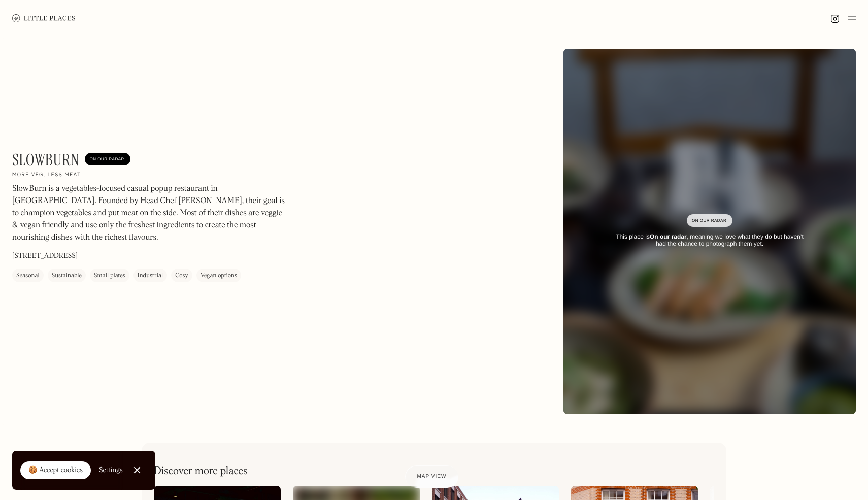 This screenshot has width=868, height=500. Describe the element at coordinates (55, 470) in the screenshot. I see `a: 🍪 Accept cookies` at that location.